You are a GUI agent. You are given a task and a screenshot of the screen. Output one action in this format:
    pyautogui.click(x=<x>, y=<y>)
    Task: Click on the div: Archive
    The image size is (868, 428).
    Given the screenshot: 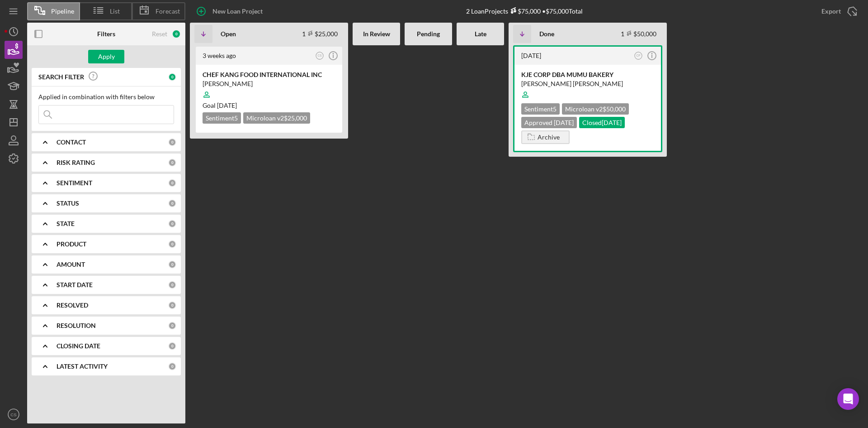 What is the action you would take?
    pyautogui.click(x=549, y=137)
    